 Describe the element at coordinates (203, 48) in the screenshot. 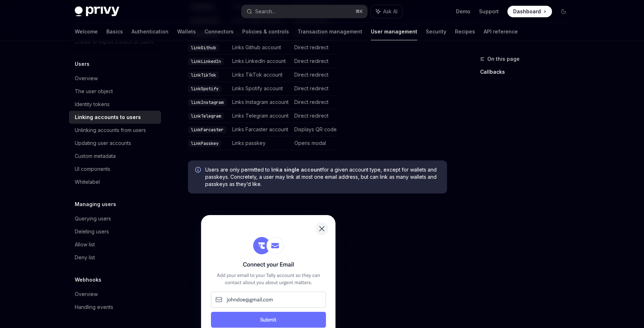

I see `code: linkGithub` at that location.